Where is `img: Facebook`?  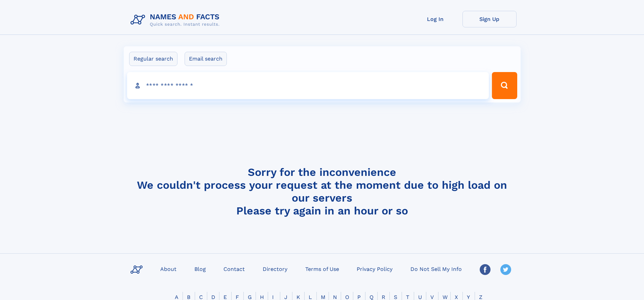 img: Facebook is located at coordinates (485, 270).